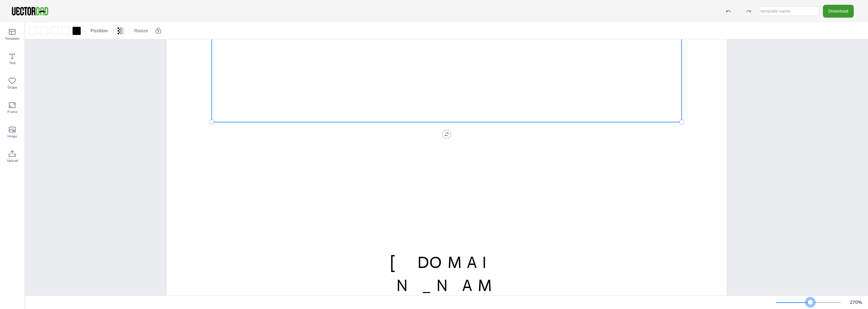 This screenshot has width=868, height=309. What do you see at coordinates (30, 11) in the screenshot?
I see `img: VectorDad-1.png` at bounding box center [30, 11].